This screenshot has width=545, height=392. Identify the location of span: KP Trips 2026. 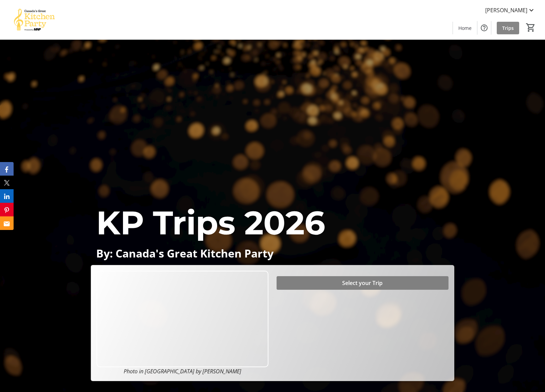
(211, 223).